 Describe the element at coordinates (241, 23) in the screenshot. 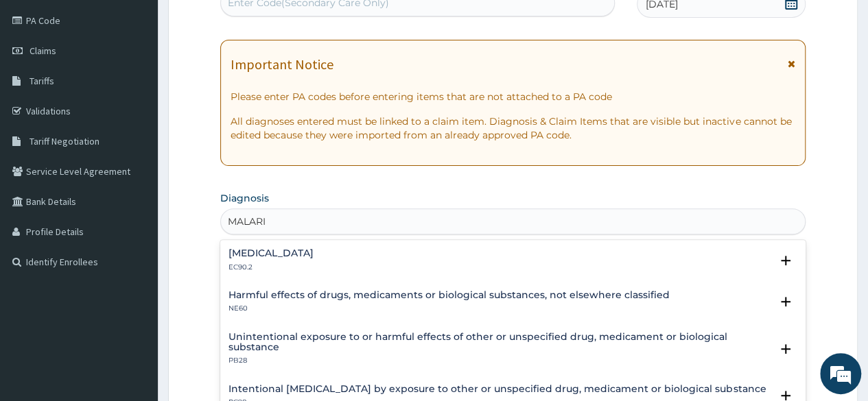

I see `div: Minimize live chat window` at that location.